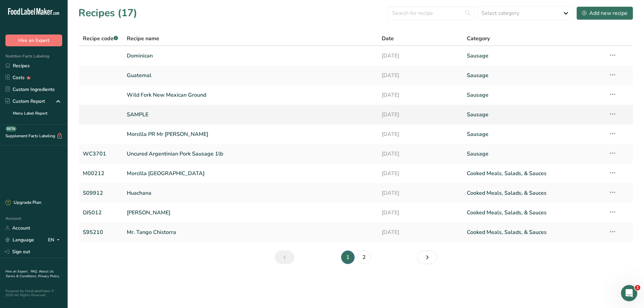 The height and width of the screenshot is (308, 644). I want to click on a: Terms & Conditions ., so click(22, 276).